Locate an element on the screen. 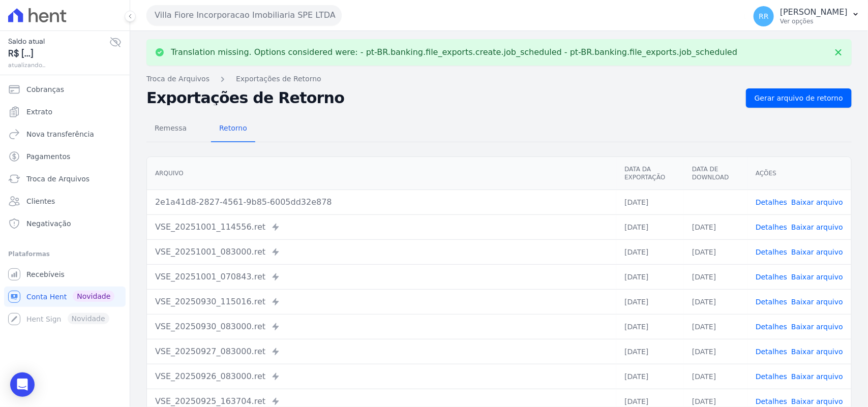 This screenshot has height=407, width=868. span: Gerar arquivo de retorno is located at coordinates (799, 98).